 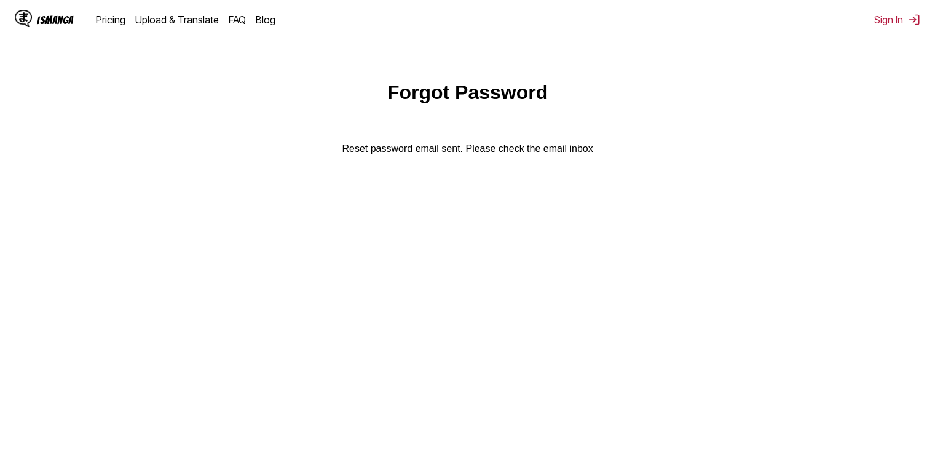 I want to click on a: Blog, so click(x=266, y=20).